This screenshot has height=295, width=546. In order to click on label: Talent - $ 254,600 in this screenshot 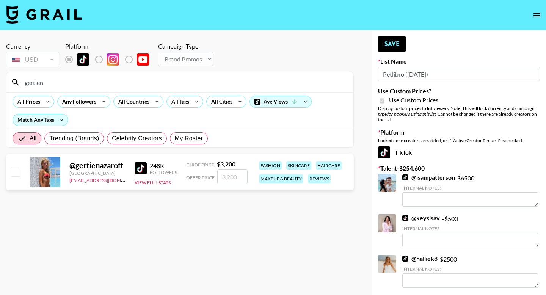, I will do `click(458, 168)`.